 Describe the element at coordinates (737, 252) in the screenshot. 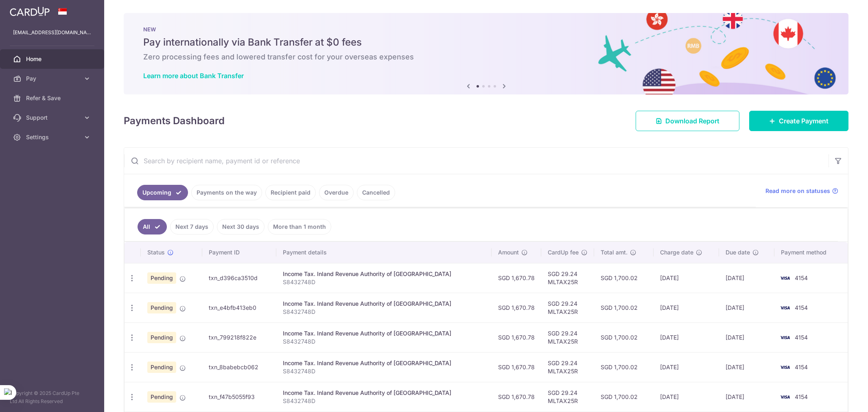

I see `span: Due date` at that location.